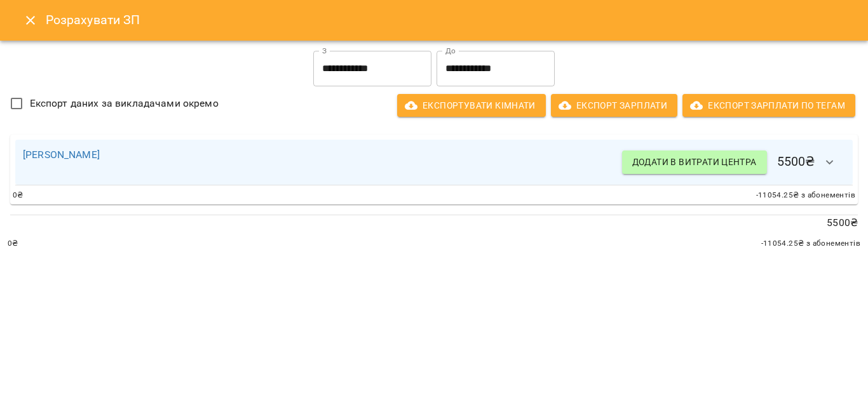 The height and width of the screenshot is (407, 868). I want to click on button: Close, so click(31, 20).